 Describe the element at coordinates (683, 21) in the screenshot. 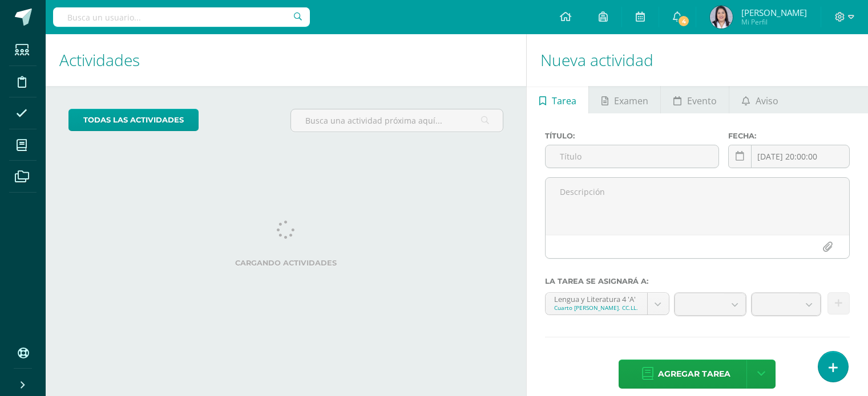

I see `span: 4` at that location.